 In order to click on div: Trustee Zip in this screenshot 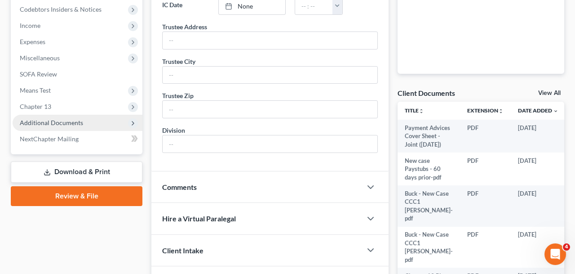, I will do `click(178, 95)`.